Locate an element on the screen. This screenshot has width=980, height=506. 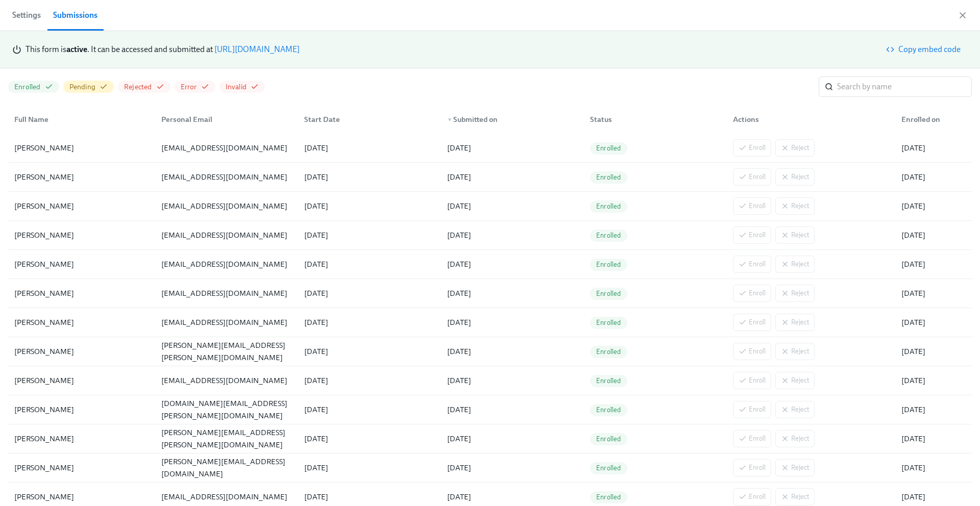
button: Invalid is located at coordinates (242, 87).